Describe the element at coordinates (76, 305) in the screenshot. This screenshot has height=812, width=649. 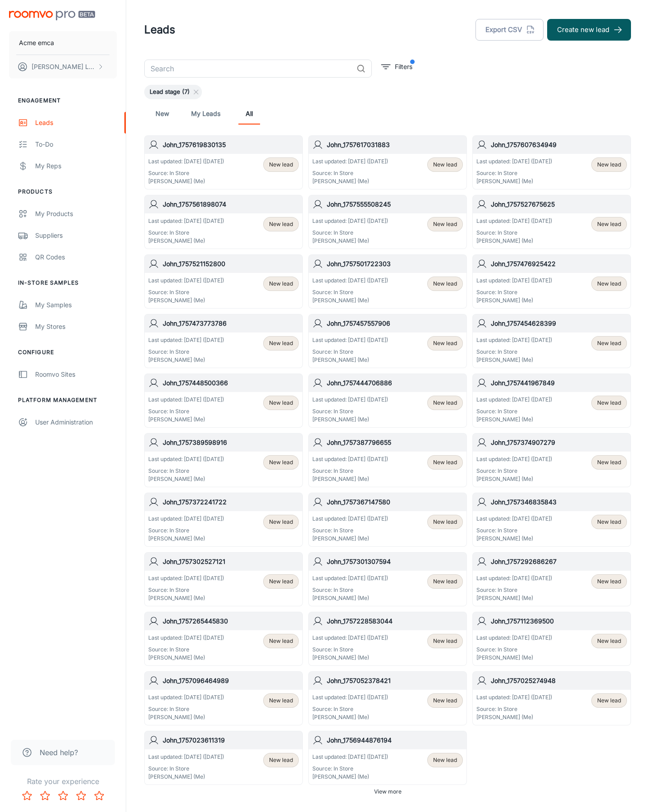
I see `div: My Samples` at that location.